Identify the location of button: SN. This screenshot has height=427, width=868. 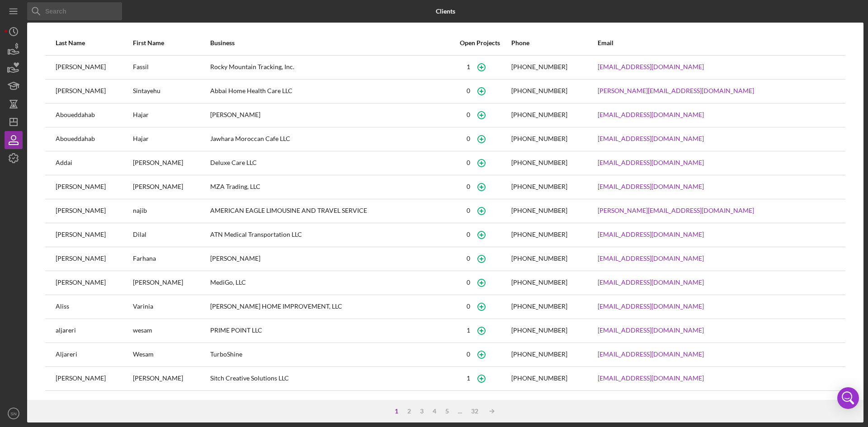
(13, 414).